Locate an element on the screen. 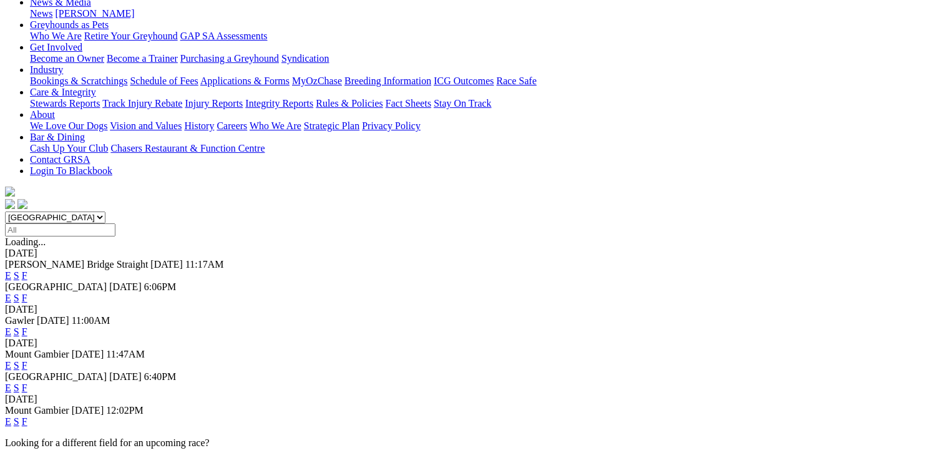 Image resolution: width=949 pixels, height=453 pixels. a: Track Injury Rebate is located at coordinates (142, 103).